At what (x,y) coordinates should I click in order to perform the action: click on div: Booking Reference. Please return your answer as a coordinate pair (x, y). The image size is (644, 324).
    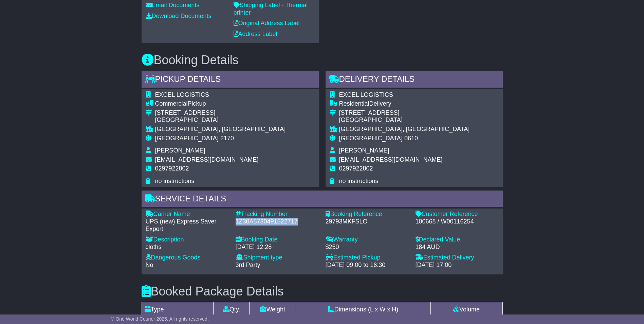
    Looking at the image, I should click on (367, 214).